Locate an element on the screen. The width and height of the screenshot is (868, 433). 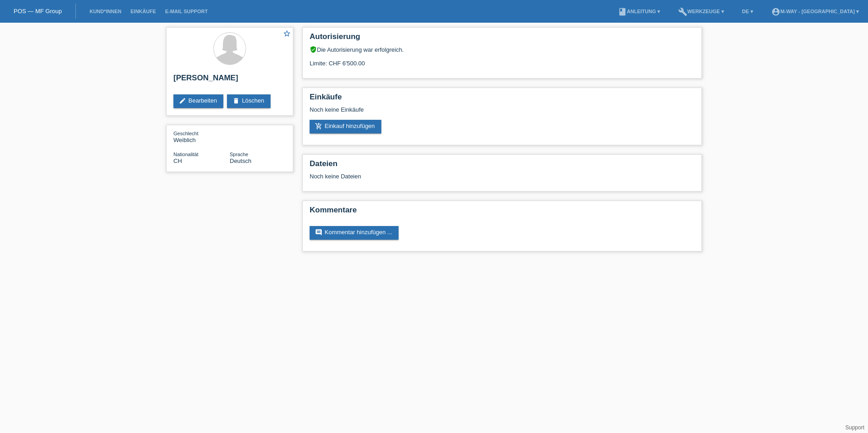
span: Schweiz is located at coordinates (177, 161).